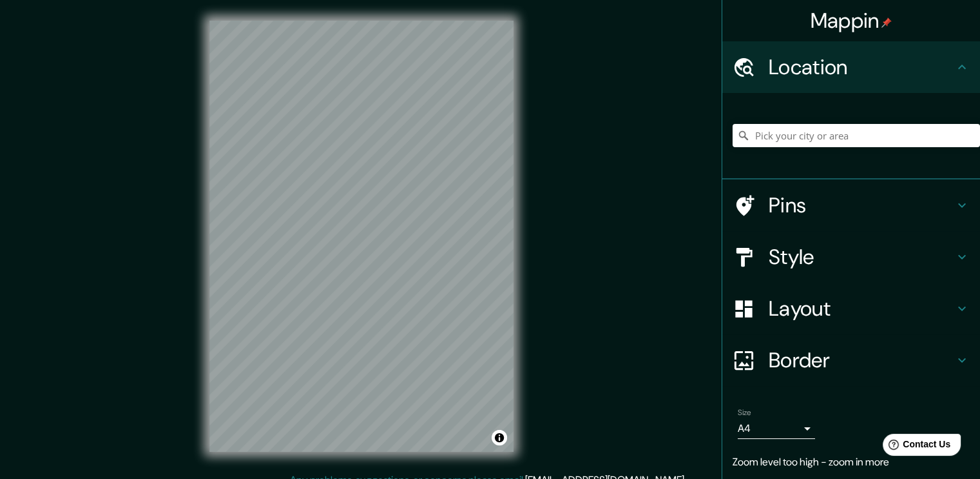 Image resolution: width=980 pixels, height=479 pixels. I want to click on div: Style, so click(851, 256).